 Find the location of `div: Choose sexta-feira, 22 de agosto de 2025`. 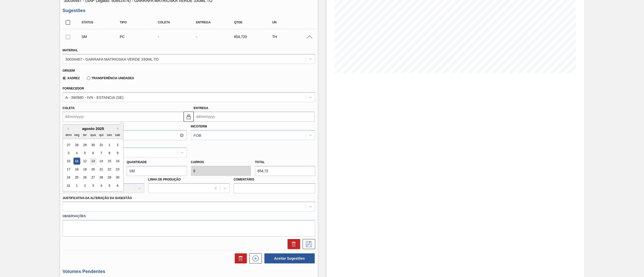

div: Choose sexta-feira, 22 de agosto de 2025 is located at coordinates (109, 169).